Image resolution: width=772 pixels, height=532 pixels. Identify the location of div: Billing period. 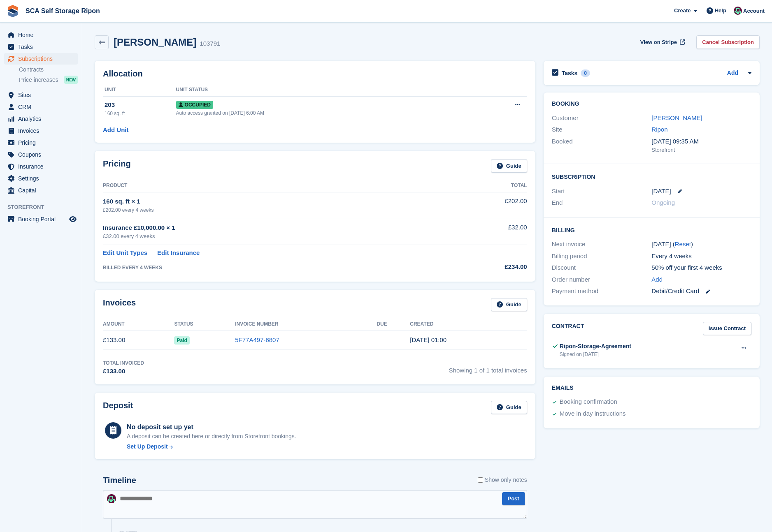
(601, 256).